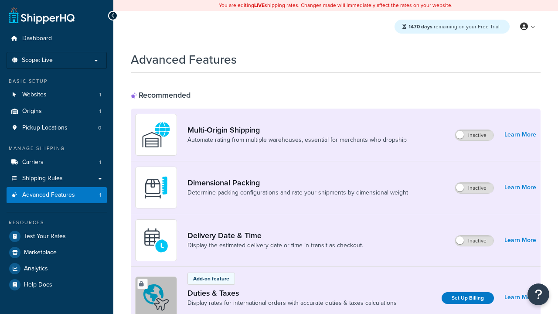 The image size is (558, 314). Describe the element at coordinates (99, 128) in the screenshot. I see `span: 0` at that location.